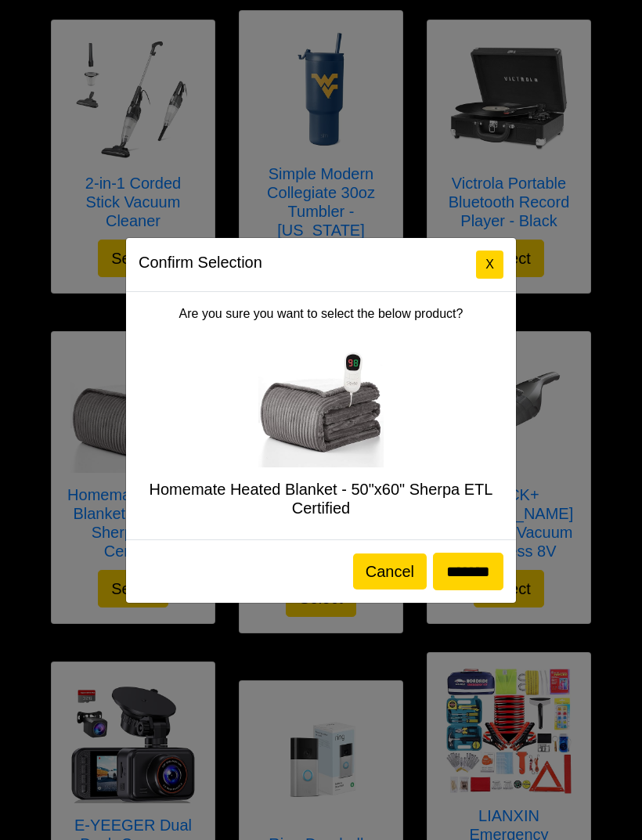  What do you see at coordinates (489, 264) in the screenshot?
I see `button: Close` at bounding box center [489, 264].